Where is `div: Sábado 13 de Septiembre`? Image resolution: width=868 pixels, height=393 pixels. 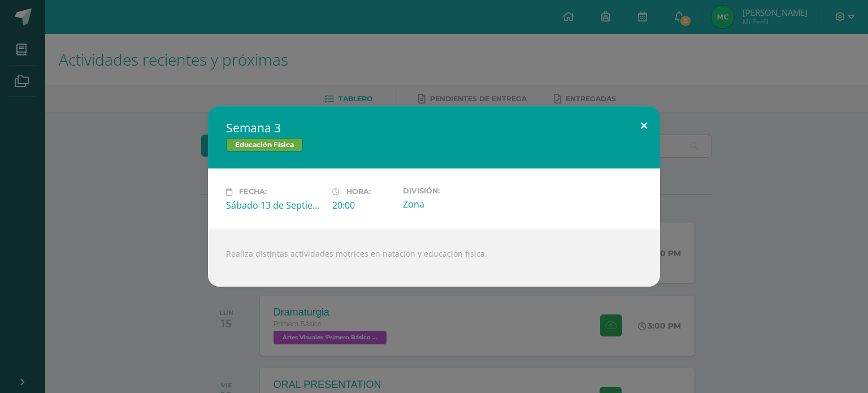
div: Sábado 13 de Septiembre is located at coordinates (275, 205).